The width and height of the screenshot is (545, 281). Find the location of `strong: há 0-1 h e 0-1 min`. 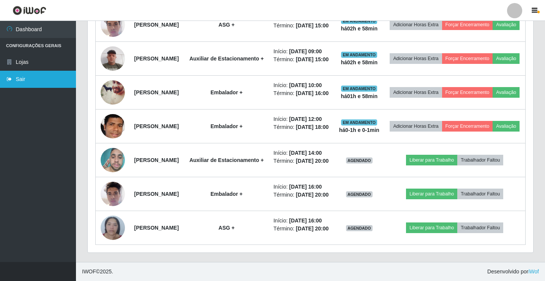

strong: há 0-1 h e 0-1 min is located at coordinates (359, 130).